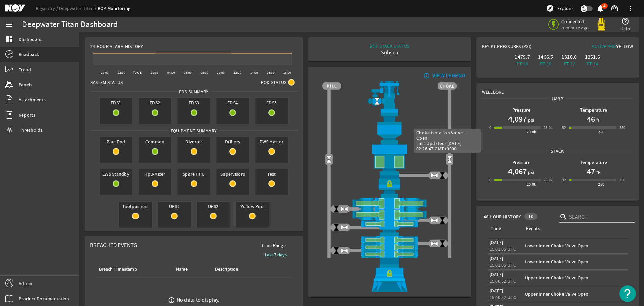  What do you see at coordinates (390, 232) in the screenshot?
I see `img: BopBodyShearBottom.png` at bounding box center [390, 232].